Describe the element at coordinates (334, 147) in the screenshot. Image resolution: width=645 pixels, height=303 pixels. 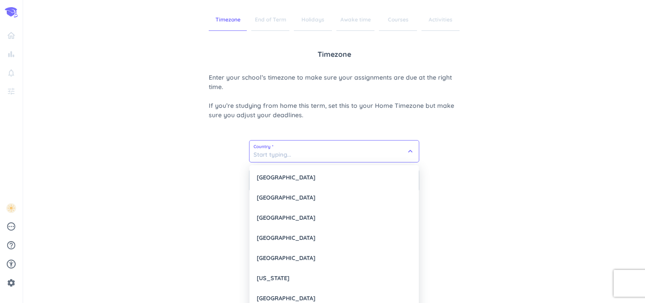
I see `span: Country *` at that location.